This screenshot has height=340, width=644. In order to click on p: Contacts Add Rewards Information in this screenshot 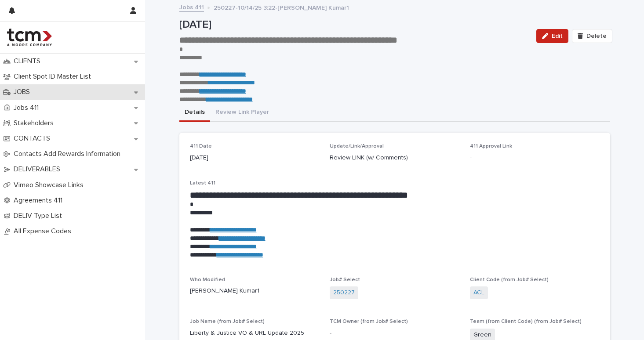, I will do `click(68, 154)`.